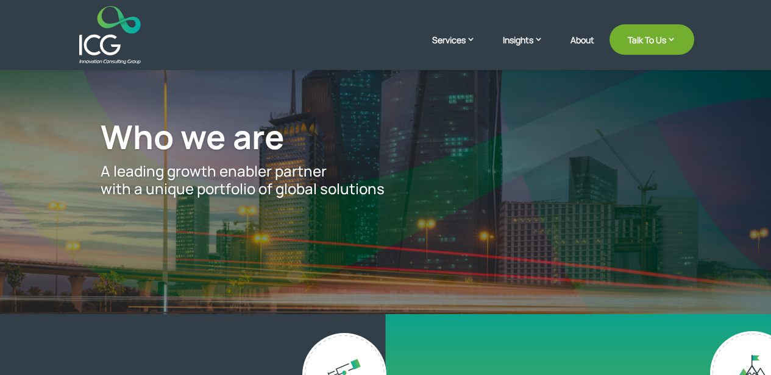  Describe the element at coordinates (193, 136) in the screenshot. I see `span: Who we are` at that location.